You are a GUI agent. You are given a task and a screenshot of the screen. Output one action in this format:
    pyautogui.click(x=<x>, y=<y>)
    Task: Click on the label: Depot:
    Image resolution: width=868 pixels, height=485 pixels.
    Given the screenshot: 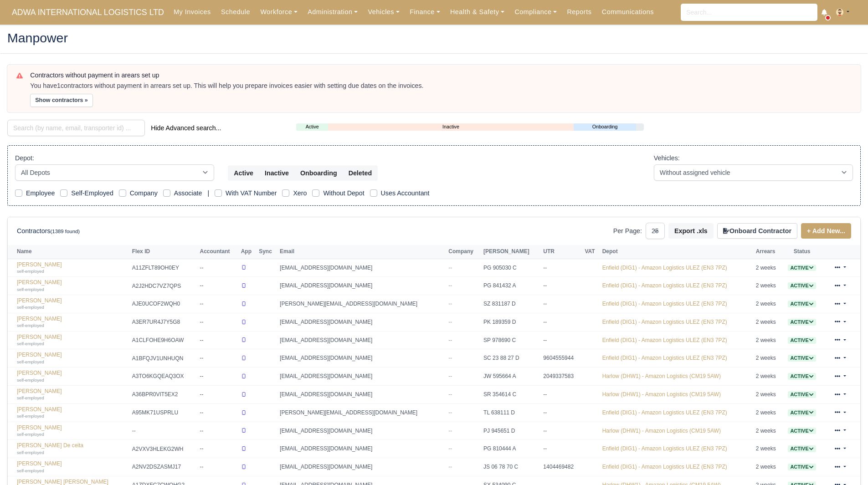 What is the action you would take?
    pyautogui.click(x=24, y=158)
    